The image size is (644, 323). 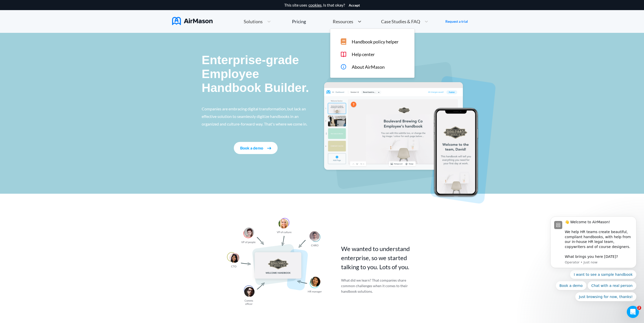 What do you see at coordinates (51, 32) in the screenshot?
I see `div: message notification from Operator, Just now. 👋 Welcome to AirMason! We help HR teams create beau...` at bounding box center [51, 32].